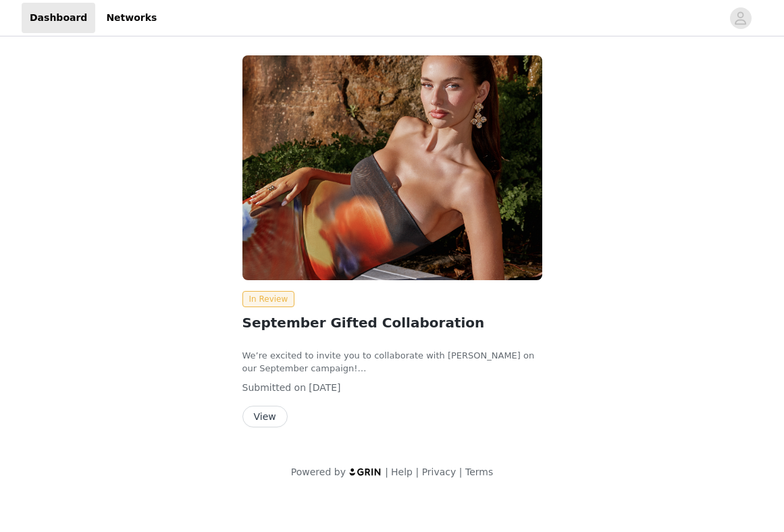 The height and width of the screenshot is (532, 784). Describe the element at coordinates (740, 18) in the screenshot. I see `div: avatar` at that location.